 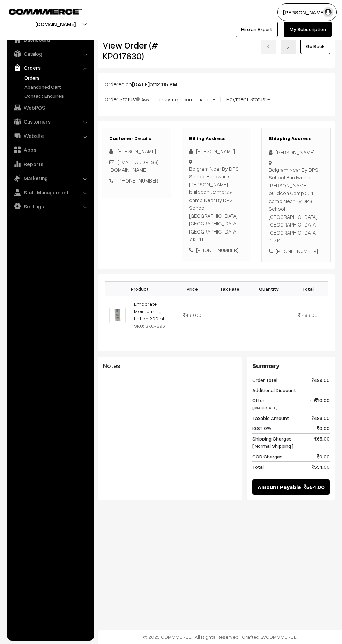 I want to click on a: WebPOS, so click(x=50, y=107).